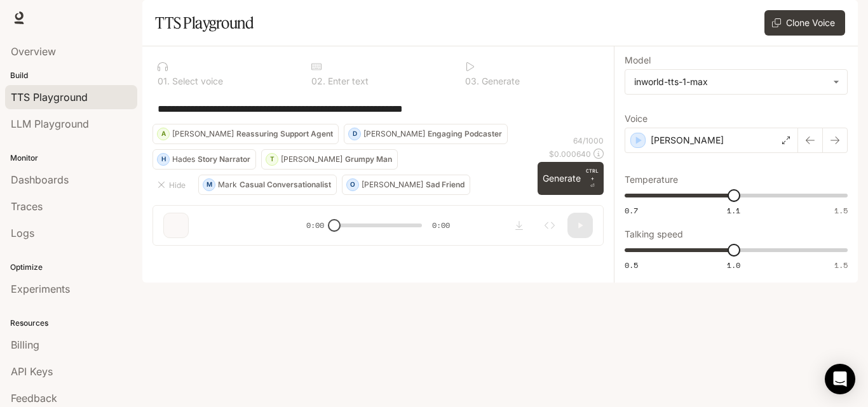 This screenshot has height=407, width=868. Describe the element at coordinates (347, 81) in the screenshot. I see `p: Enter text` at that location.